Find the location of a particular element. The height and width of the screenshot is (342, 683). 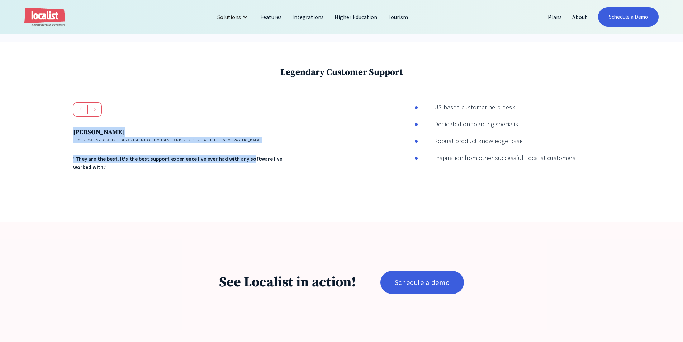

a: Integrations is located at coordinates (308, 17).